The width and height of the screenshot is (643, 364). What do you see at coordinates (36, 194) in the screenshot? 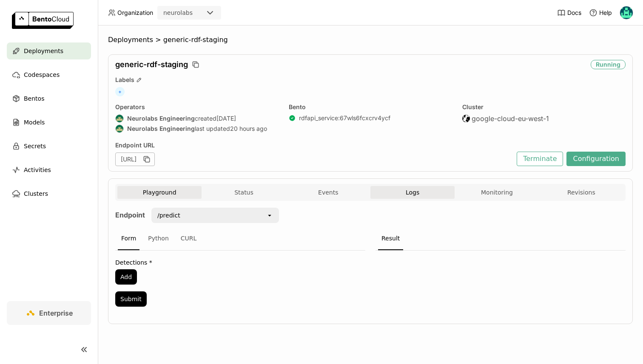
I see `span: Clusters` at bounding box center [36, 194].